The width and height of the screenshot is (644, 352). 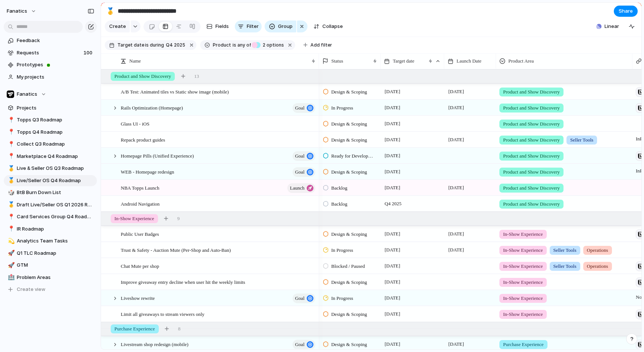 I want to click on span: Collapse, so click(x=333, y=26).